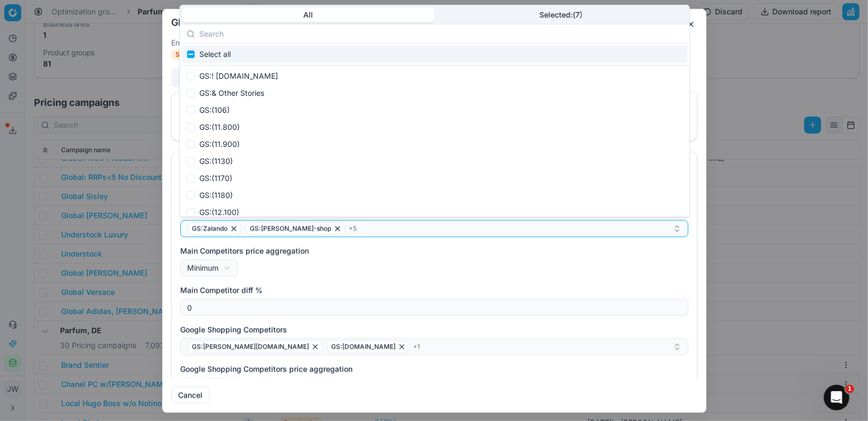 This screenshot has width=868, height=421. Describe the element at coordinates (434, 93) in the screenshot. I see `div: GS:& Other Stories` at that location.